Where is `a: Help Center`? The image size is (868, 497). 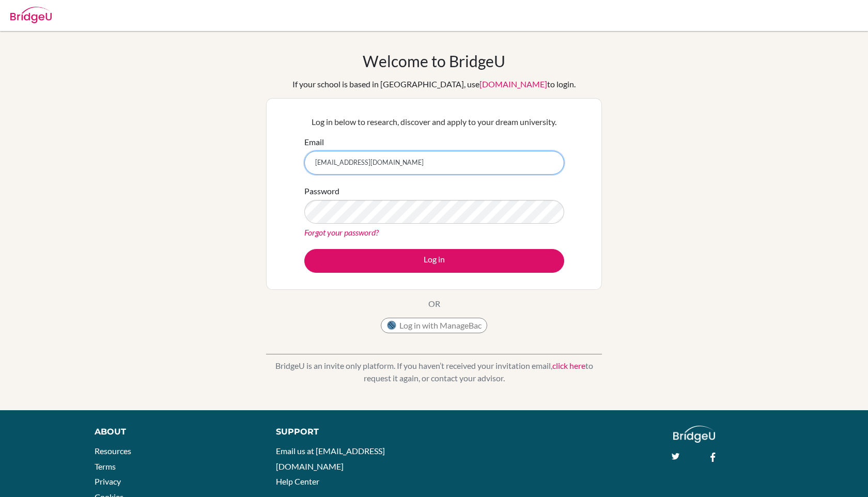
a: Help Center is located at coordinates (297, 482).